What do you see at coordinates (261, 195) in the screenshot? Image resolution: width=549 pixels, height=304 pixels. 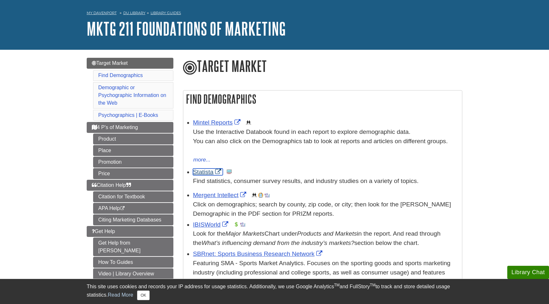 I see `img: Company Information` at bounding box center [261, 195].